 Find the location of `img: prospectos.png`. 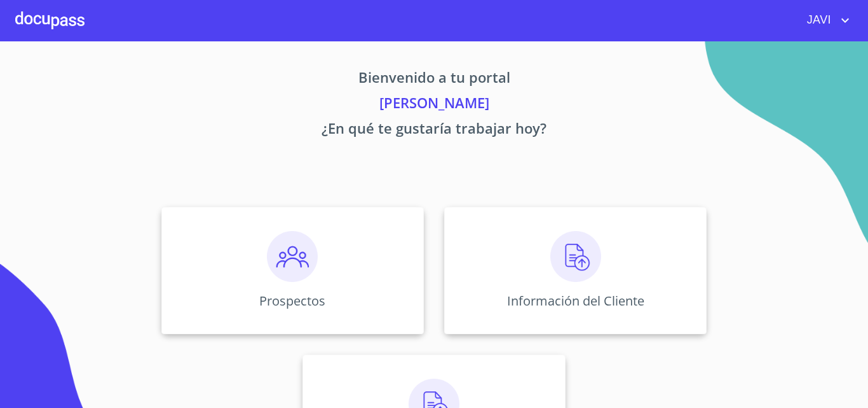

img: prospectos.png is located at coordinates (292, 256).